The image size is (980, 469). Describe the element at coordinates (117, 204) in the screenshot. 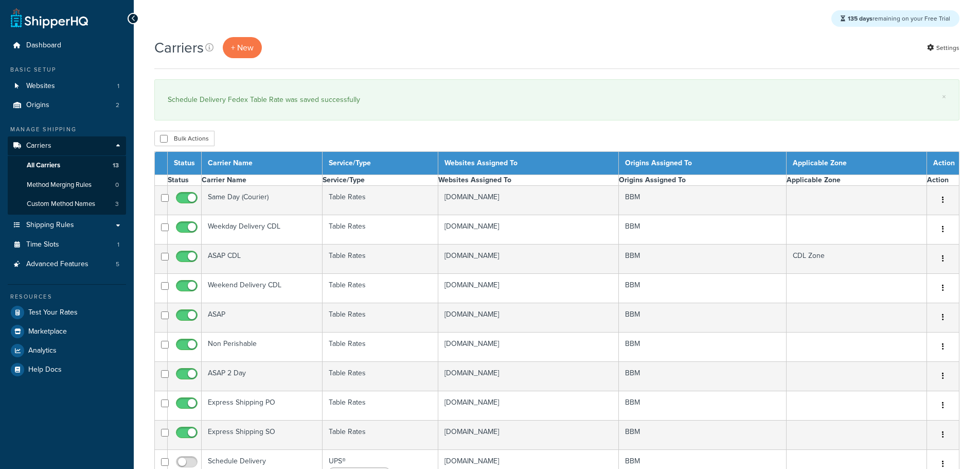

I see `span: 3` at that location.